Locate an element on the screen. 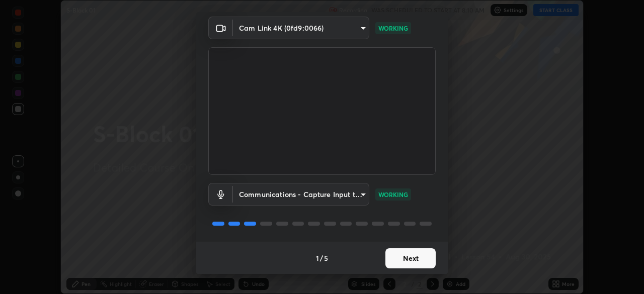 The image size is (644, 294). button: Next is located at coordinates (411, 258).